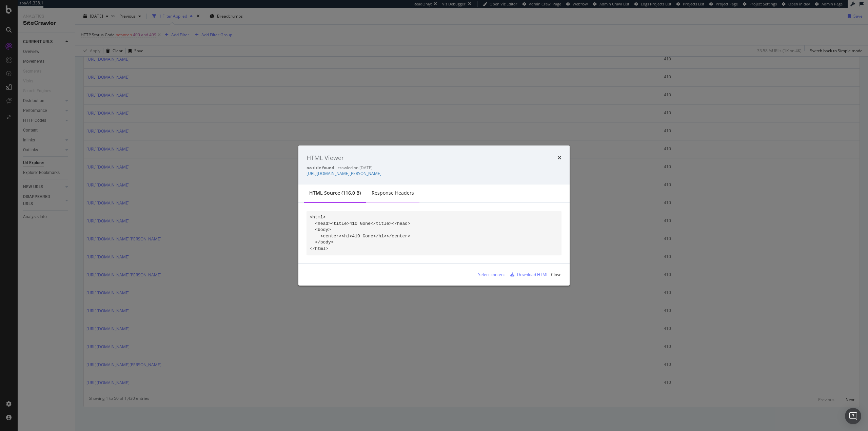 This screenshot has height=431, width=868. I want to click on div: modal, so click(434, 216).